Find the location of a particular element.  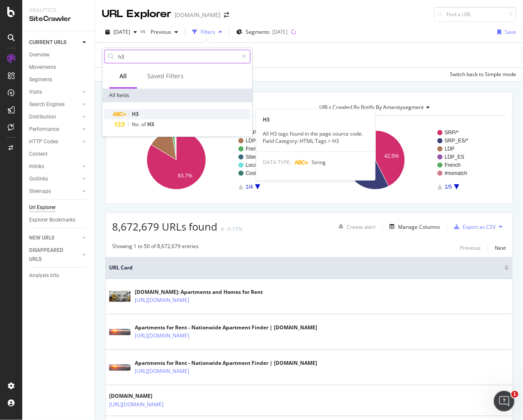

div: All is located at coordinates (123, 76).